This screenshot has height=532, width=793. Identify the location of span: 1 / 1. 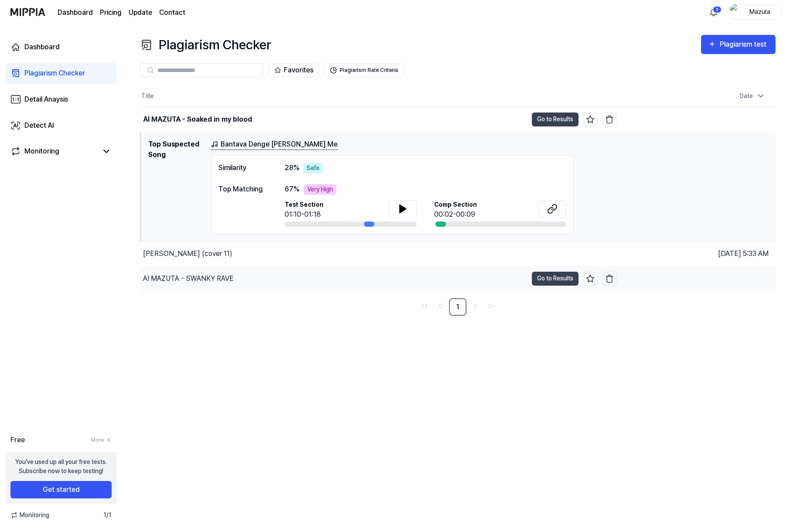
(107, 515).